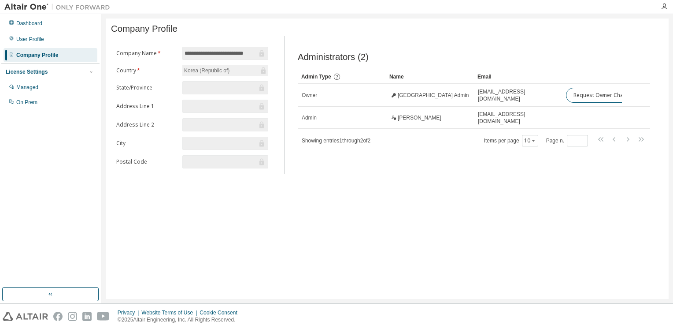  I want to click on div: Privacy, so click(130, 312).